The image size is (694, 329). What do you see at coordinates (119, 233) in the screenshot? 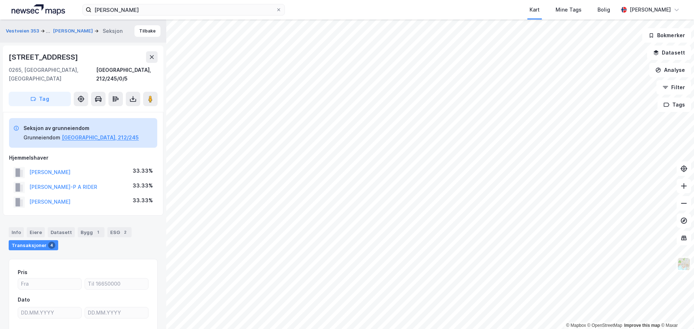
I see `div: ESG` at bounding box center [119, 233].